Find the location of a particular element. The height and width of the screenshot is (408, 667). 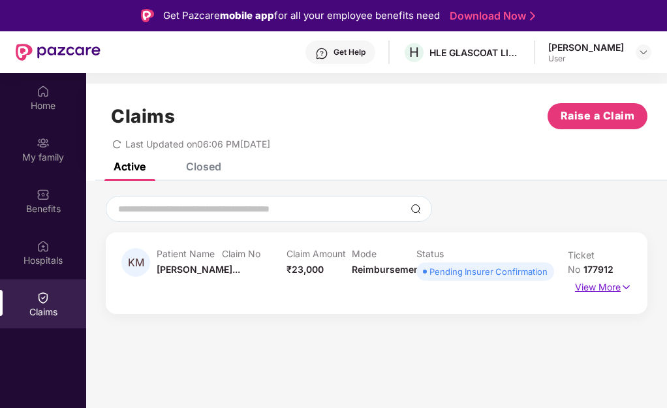

h1: Claims is located at coordinates (143, 116).